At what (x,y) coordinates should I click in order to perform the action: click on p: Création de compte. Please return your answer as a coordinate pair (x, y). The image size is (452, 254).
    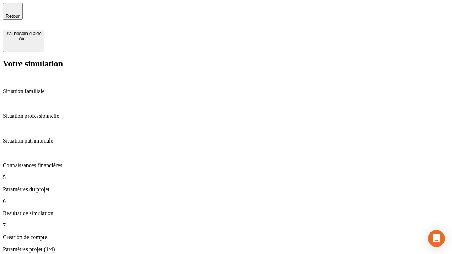
    Looking at the image, I should click on (226, 237).